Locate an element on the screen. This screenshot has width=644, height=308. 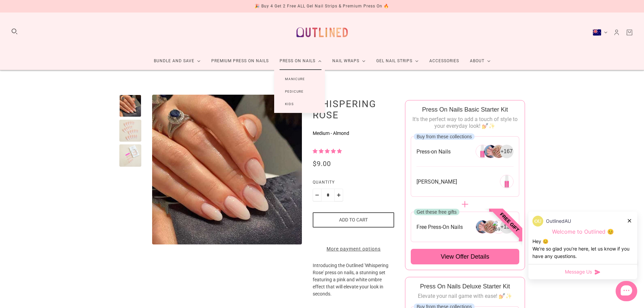
a: Kids is located at coordinates (289, 104).